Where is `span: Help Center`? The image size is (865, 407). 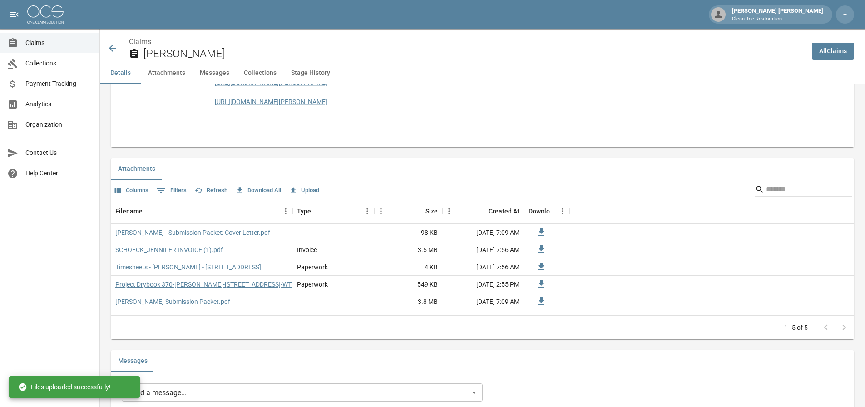 span: Help Center is located at coordinates (59, 173).